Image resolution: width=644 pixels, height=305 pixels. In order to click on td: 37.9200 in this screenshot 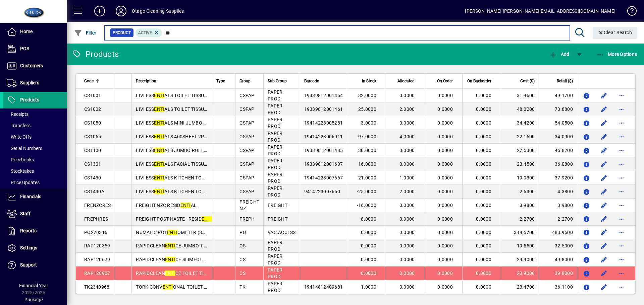, I will do `click(558, 178)`.